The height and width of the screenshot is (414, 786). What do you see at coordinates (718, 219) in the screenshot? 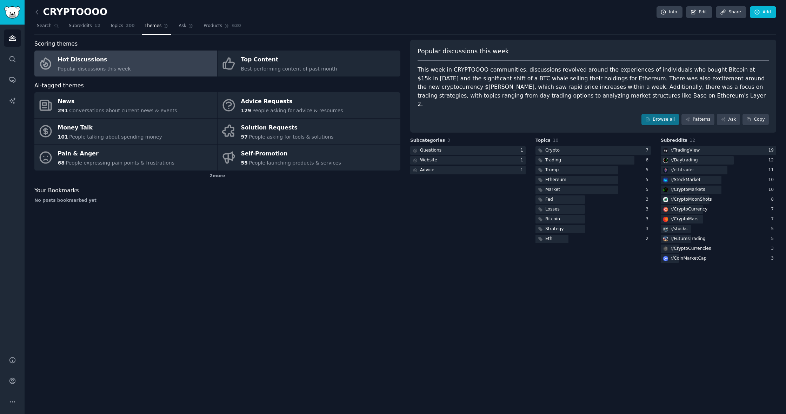
I see `a: CryptoMarsr/CryptoMars7` at bounding box center [718, 219].